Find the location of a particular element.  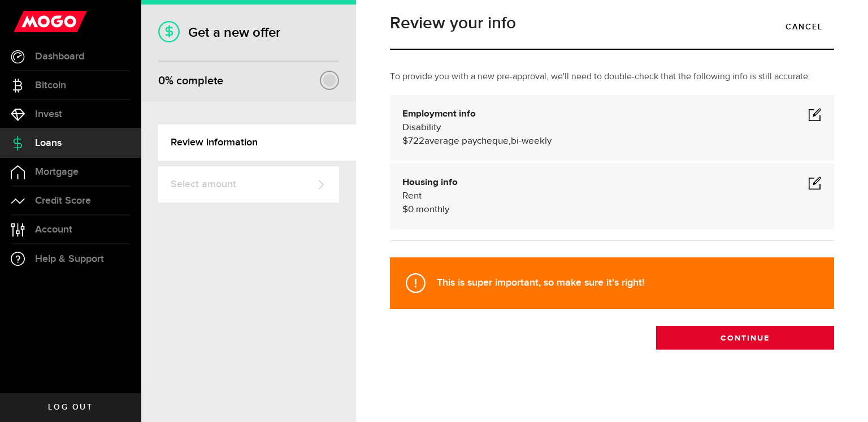

a: Select amount is located at coordinates (249, 184).